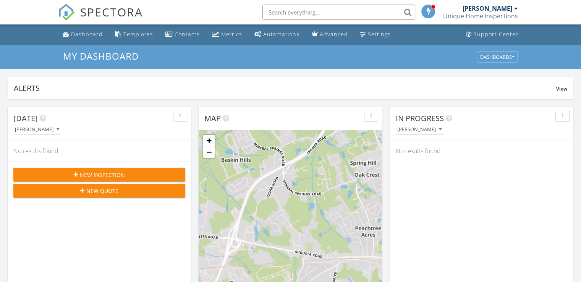  What do you see at coordinates (379, 34) in the screenshot?
I see `div: Settings` at bounding box center [379, 34].